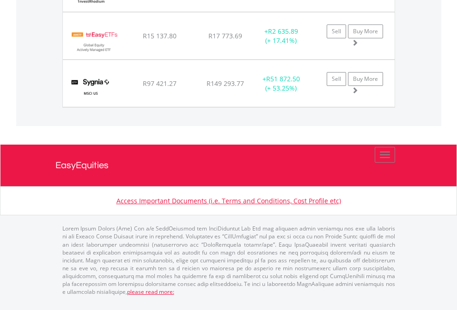 The width and height of the screenshot is (457, 310). Describe the element at coordinates (229, 165) in the screenshot. I see `div: EasyEquities` at that location.